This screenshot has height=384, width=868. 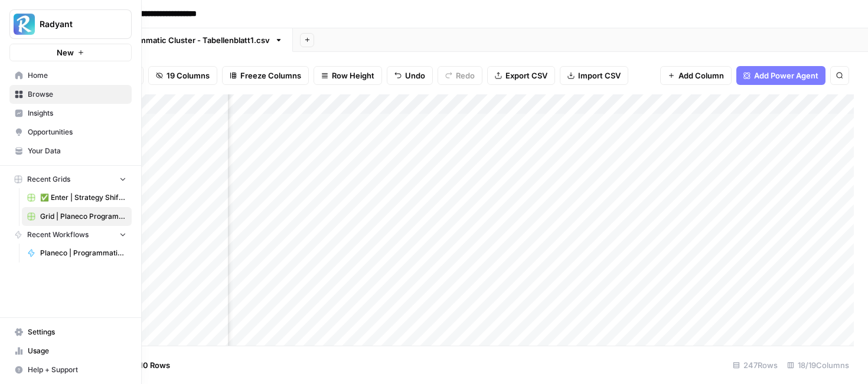 What do you see at coordinates (77, 370) in the screenshot?
I see `span: Help + Support` at bounding box center [77, 370].